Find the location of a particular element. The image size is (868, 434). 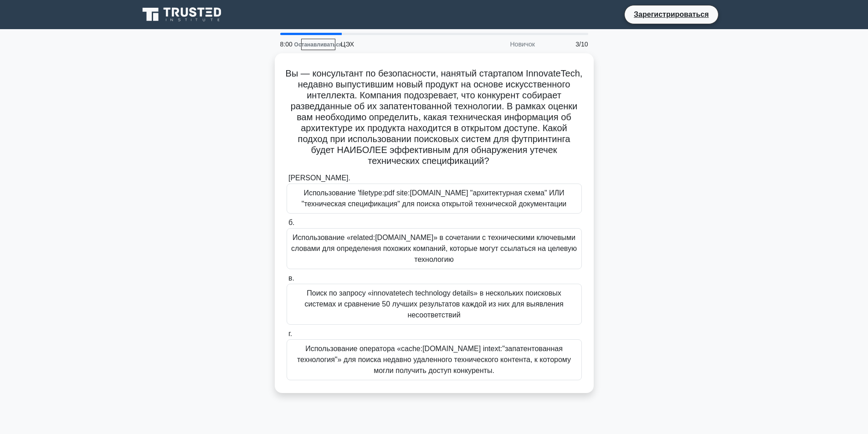

font: Останавливаться is located at coordinates (319, 45).